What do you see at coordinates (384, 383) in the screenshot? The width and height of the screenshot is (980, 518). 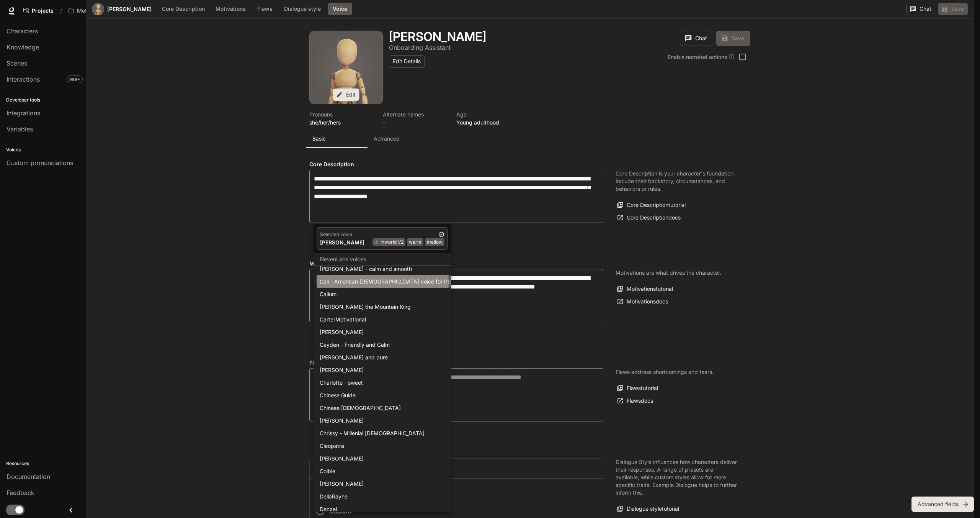 I see `div: Charlotte - sweet` at bounding box center [384, 383].